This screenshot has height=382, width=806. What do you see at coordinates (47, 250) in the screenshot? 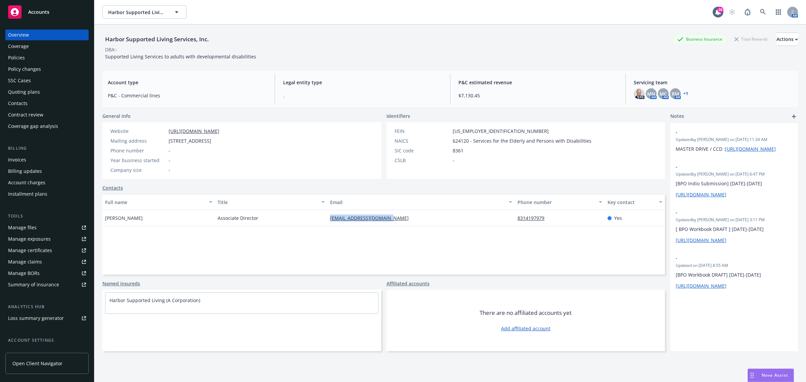
I see `a: Manage certificates` at bounding box center [47, 250].